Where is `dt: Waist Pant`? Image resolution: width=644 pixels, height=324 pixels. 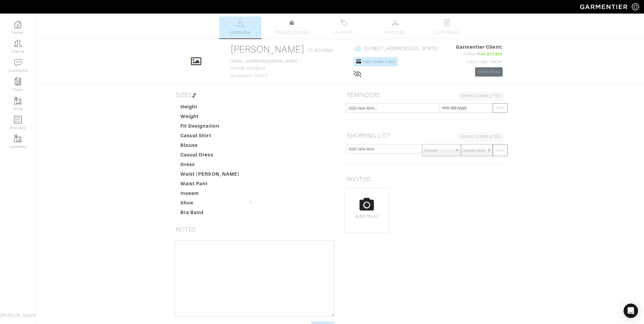
dt: Waist Pant is located at coordinates (210, 185).